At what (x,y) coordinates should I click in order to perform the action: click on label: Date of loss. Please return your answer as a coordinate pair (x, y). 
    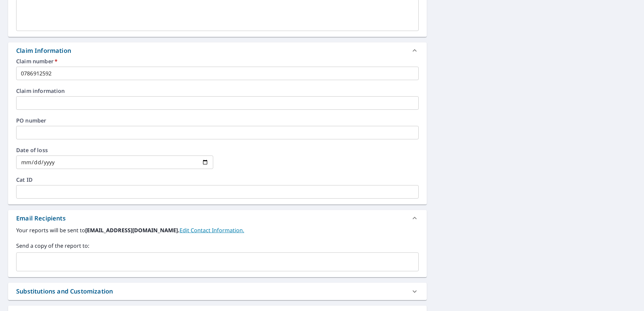
    Looking at the image, I should click on (115, 150).